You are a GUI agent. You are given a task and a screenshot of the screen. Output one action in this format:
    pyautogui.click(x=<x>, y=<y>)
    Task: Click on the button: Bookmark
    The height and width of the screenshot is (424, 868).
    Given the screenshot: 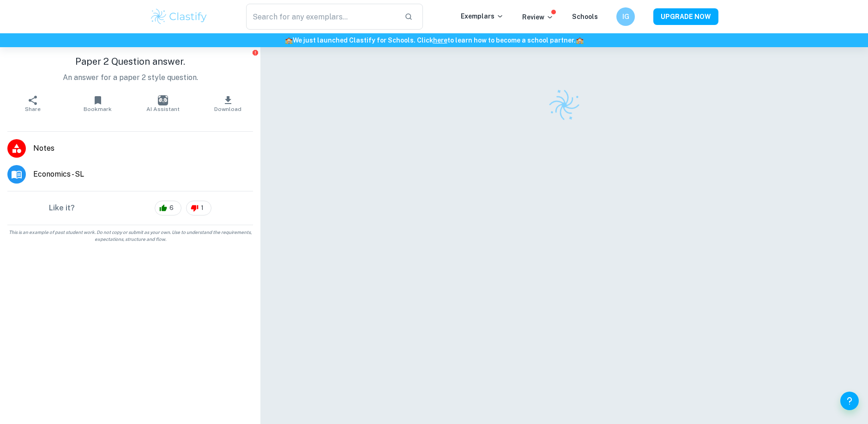 What is the action you would take?
    pyautogui.click(x=97, y=103)
    